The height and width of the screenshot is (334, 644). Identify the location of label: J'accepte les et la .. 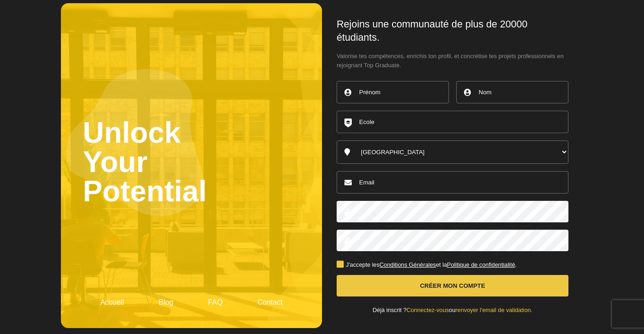
(426, 265).